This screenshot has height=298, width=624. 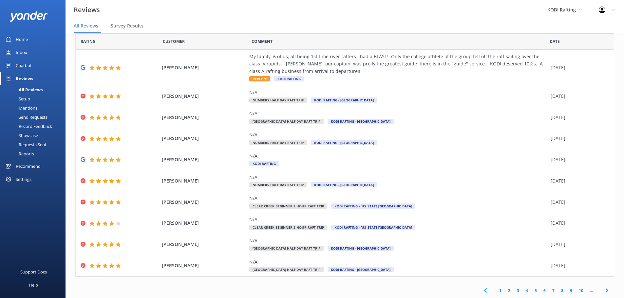 I want to click on div: Showcase, so click(x=21, y=136).